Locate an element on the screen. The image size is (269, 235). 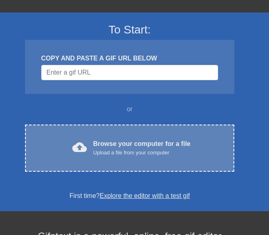
span: cloud_upload is located at coordinates (79, 147).